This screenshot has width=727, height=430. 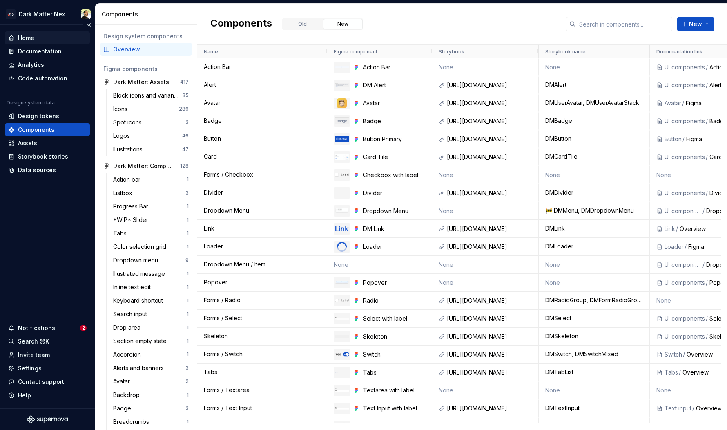 What do you see at coordinates (33, 342) in the screenshot?
I see `div: Search ⌘K` at bounding box center [33, 342].